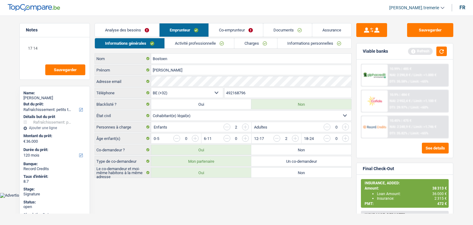 This screenshot has width=473, height=225. What do you see at coordinates (412, 199) in the screenshot?
I see `div: Insurance:` at bounding box center [412, 199].